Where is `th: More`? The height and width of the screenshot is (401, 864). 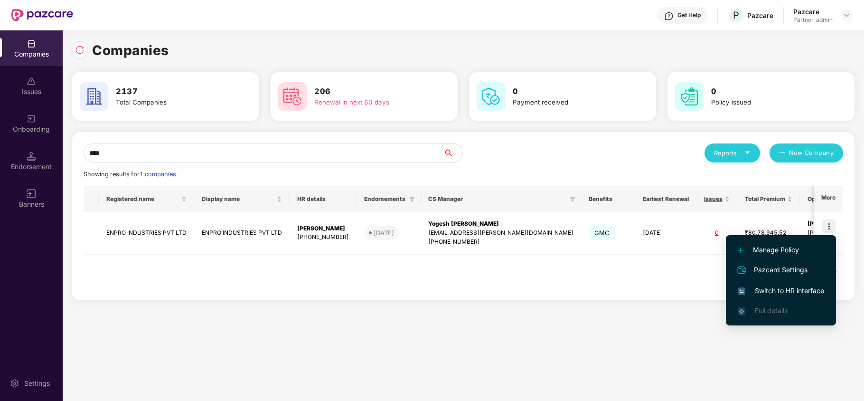
th: More is located at coordinates (828, 199).